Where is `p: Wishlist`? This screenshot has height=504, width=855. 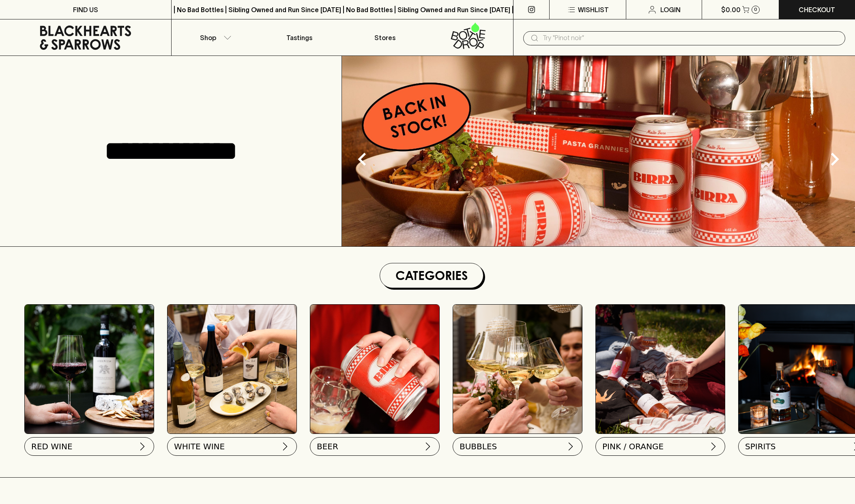
p: Wishlist is located at coordinates (594, 10).